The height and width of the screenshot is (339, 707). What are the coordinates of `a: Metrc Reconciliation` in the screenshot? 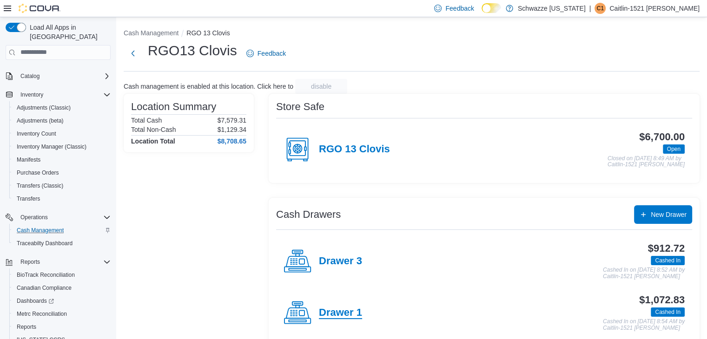 It's located at (42, 314).